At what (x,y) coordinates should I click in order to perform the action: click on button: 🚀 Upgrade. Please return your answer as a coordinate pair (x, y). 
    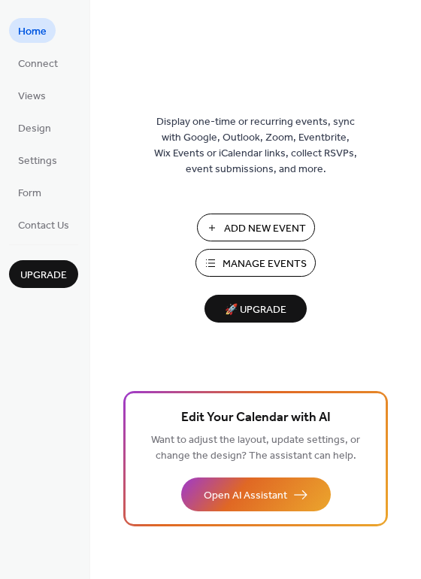
    Looking at the image, I should click on (256, 308).